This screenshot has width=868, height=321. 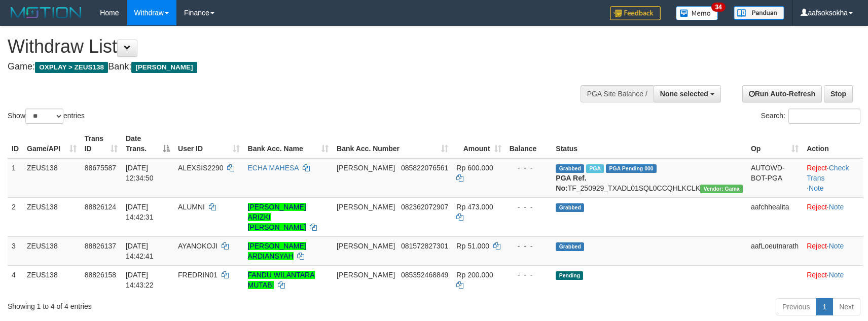 What do you see at coordinates (424, 246) in the screenshot?
I see `span: Copy 081572827301 to clipboard` at bounding box center [424, 246].